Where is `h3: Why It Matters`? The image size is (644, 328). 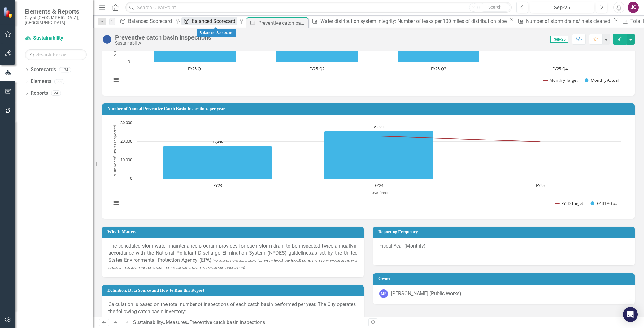
h3: Why It Matters is located at coordinates (234, 231).